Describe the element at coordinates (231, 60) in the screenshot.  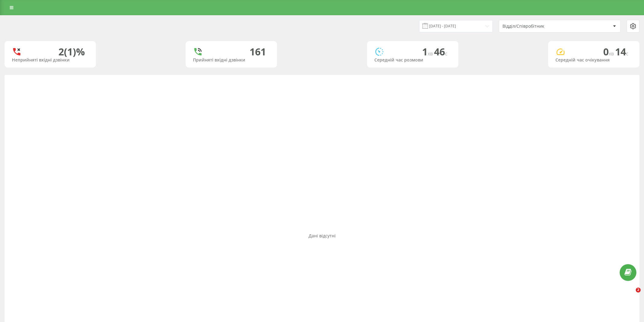
I see `div: Прийняті вхідні дзвінки` at that location.